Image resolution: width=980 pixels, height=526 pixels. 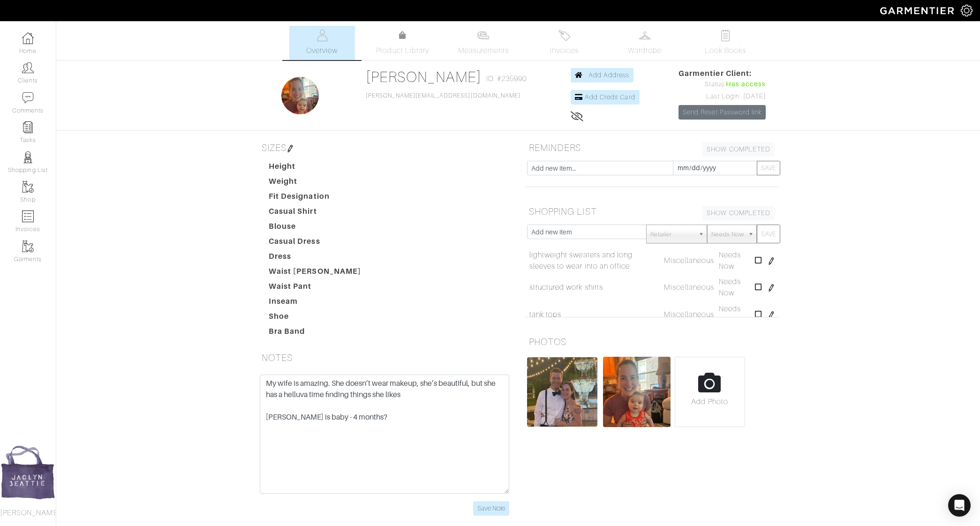 What do you see at coordinates (315, 288) in the screenshot?
I see `dt: Waist Pant` at bounding box center [315, 288].